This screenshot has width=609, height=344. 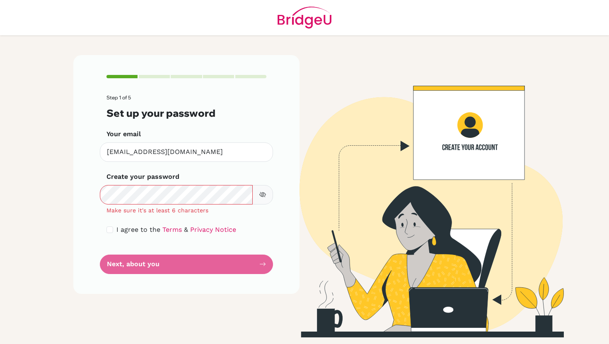 I want to click on span: I agree to the, so click(x=138, y=229).